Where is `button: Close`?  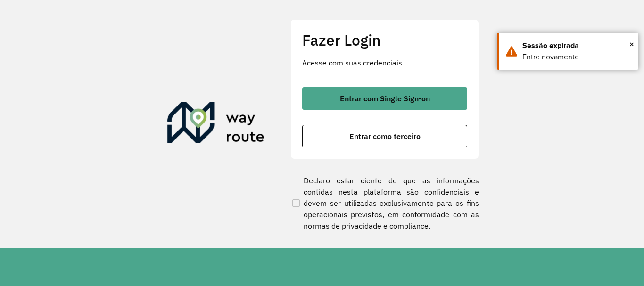 button: Close is located at coordinates (632, 44).